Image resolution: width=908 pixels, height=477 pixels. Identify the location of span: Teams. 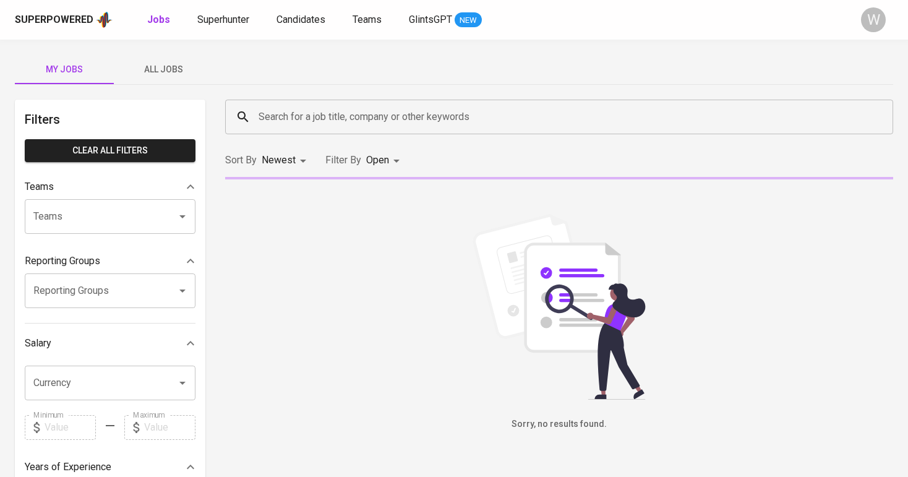
(367, 19).